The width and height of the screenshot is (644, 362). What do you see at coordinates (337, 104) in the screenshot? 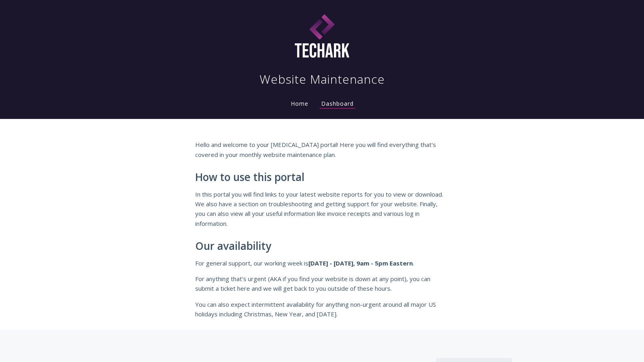
I see `a: Dashboard` at bounding box center [337, 104].